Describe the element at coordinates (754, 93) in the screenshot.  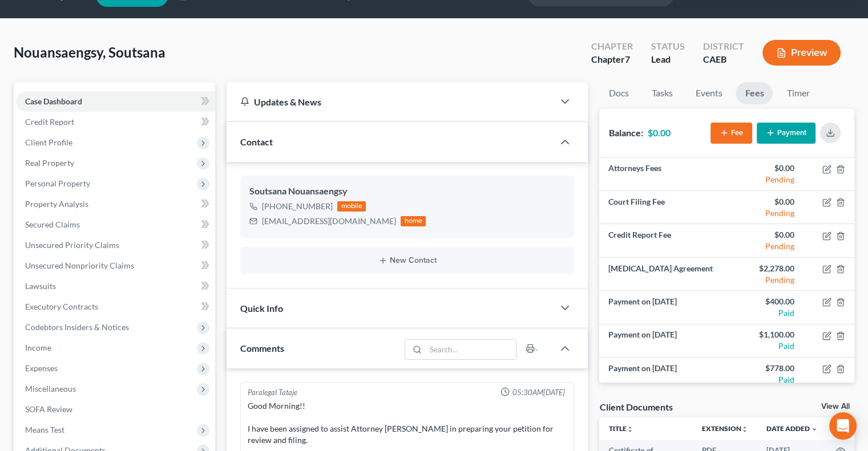
I see `a: Fees` at that location.